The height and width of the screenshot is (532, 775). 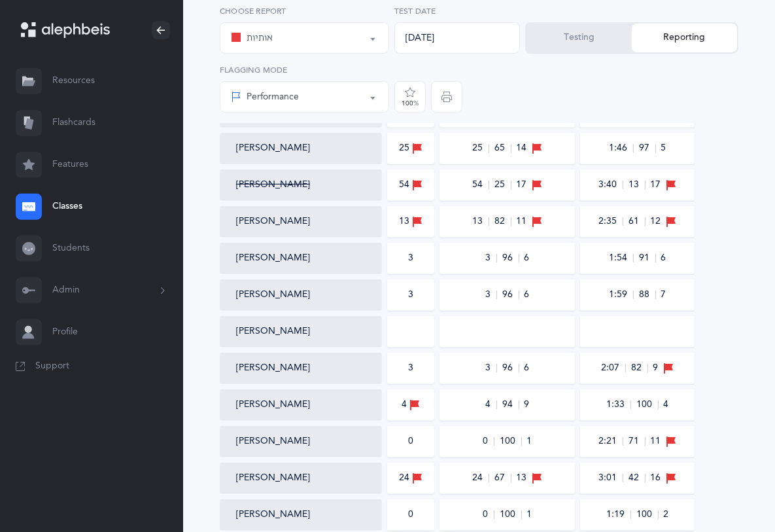 What do you see at coordinates (611, 441) in the screenshot?
I see `span: 2:21` at bounding box center [611, 441].